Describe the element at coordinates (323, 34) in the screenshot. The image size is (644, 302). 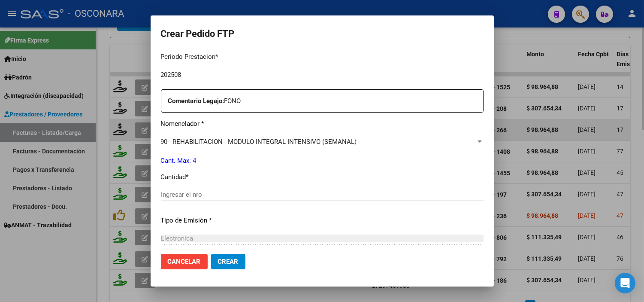
I see `h2: Crear Pedido FTP` at that location.